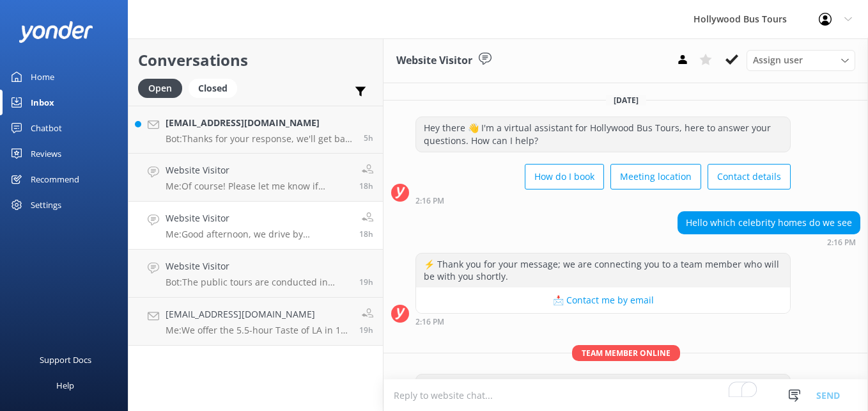  Describe the element at coordinates (46, 205) in the screenshot. I see `div: Settings` at that location.